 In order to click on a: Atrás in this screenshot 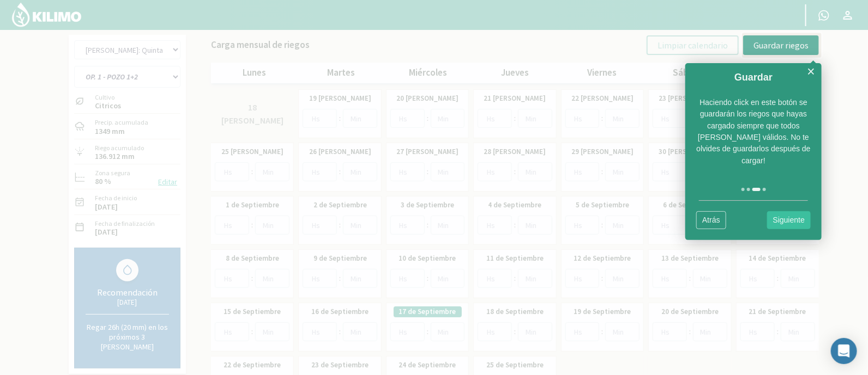, I will do `click(711, 220)`.